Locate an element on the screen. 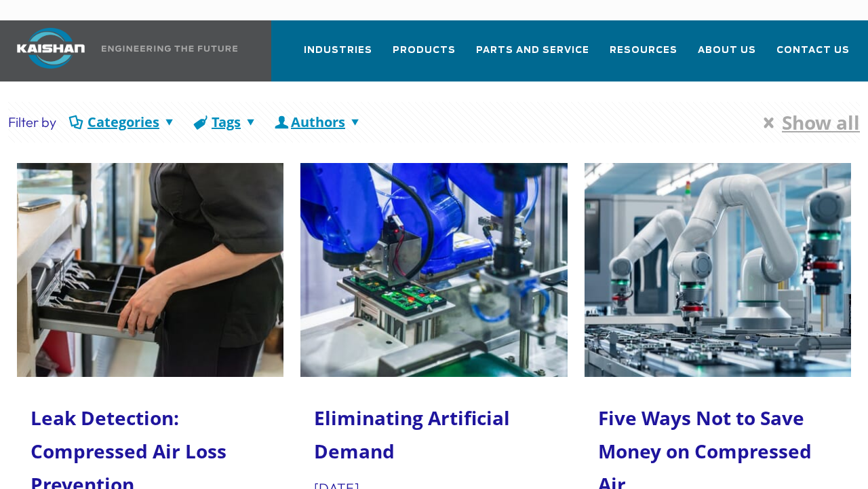 The width and height of the screenshot is (868, 489). img: Compressed air system filters is located at coordinates (434, 270).